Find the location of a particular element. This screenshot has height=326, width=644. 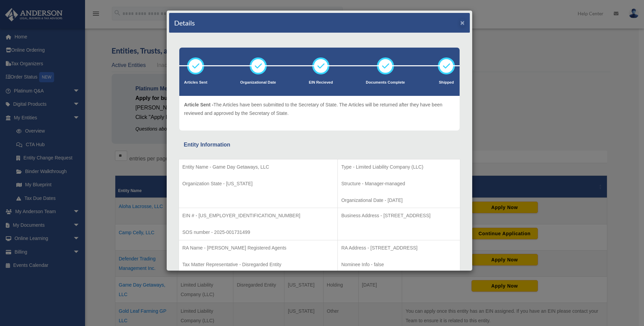

p: EIN Recieved is located at coordinates (321, 83).